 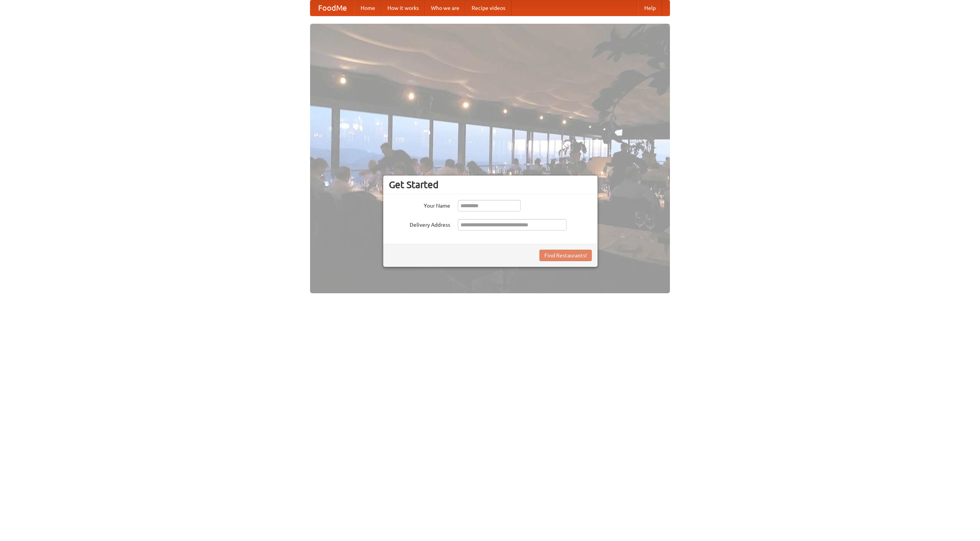 I want to click on button: Find Restaurants!, so click(x=565, y=256).